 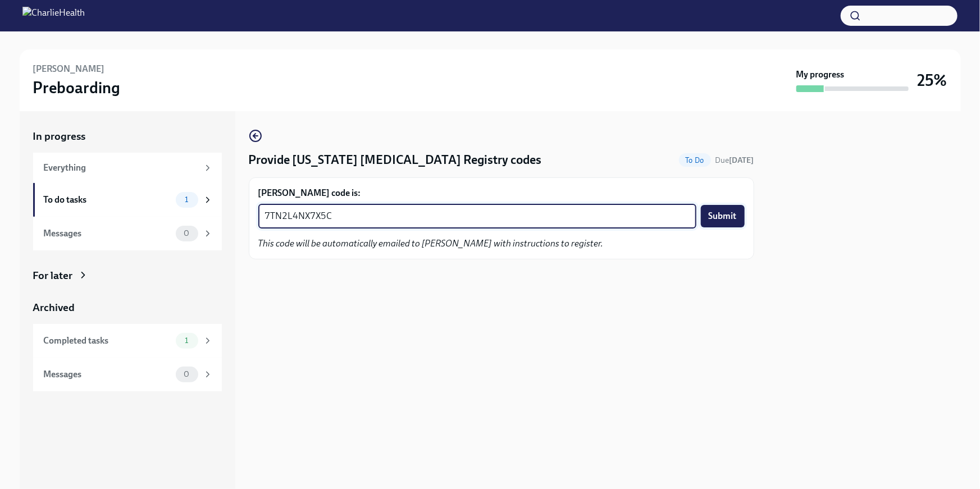 What do you see at coordinates (128, 308) in the screenshot?
I see `div: Archived` at bounding box center [128, 308].